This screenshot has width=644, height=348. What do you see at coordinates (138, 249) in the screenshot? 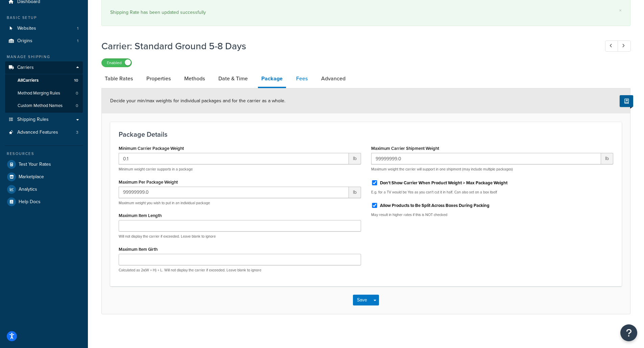
I see `label: Maximum Item Girth` at bounding box center [138, 249].